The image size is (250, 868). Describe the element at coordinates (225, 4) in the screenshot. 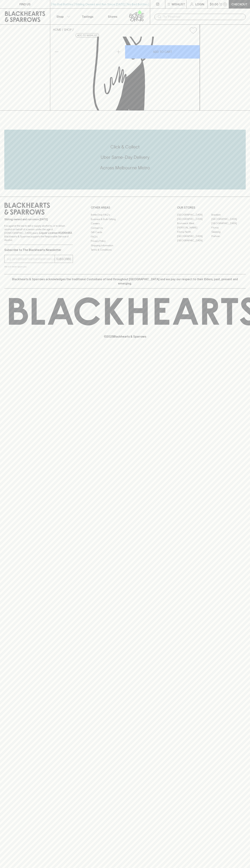

I see `p: 0` at that location.